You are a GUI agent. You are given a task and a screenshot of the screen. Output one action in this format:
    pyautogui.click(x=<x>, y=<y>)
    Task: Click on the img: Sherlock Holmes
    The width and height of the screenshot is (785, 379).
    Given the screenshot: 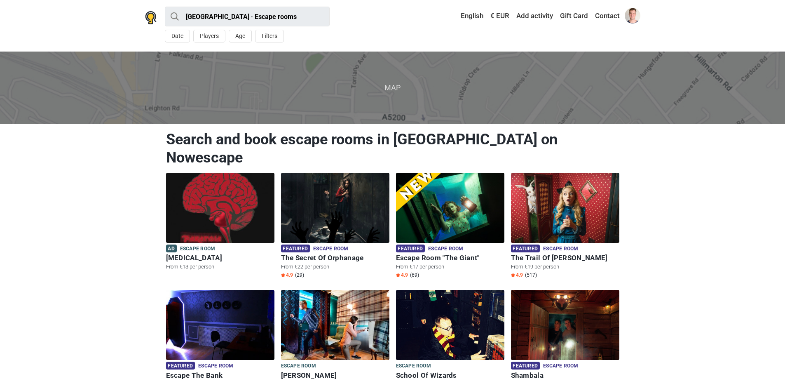 What is the action you would take?
    pyautogui.click(x=335, y=325)
    